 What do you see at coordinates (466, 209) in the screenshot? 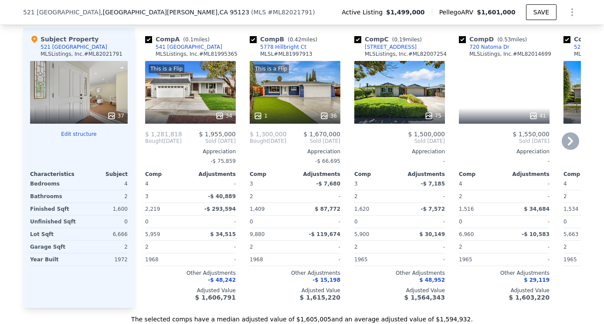
I see `span: 1,516` at bounding box center [466, 209].